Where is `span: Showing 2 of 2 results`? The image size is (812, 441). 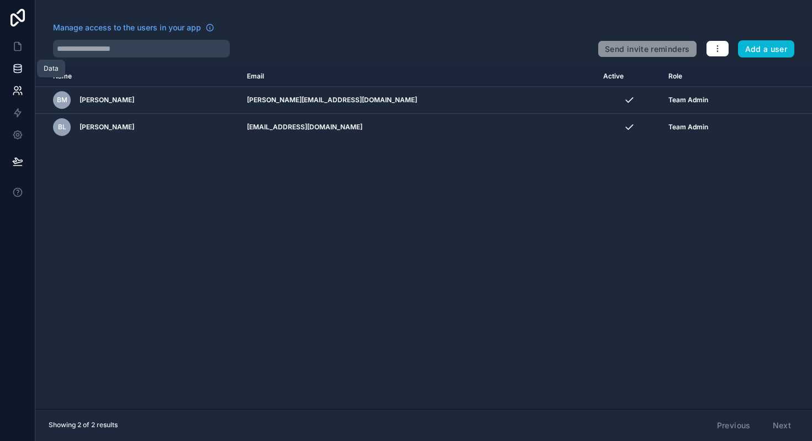
span: Showing 2 of 2 results is located at coordinates (83, 425).